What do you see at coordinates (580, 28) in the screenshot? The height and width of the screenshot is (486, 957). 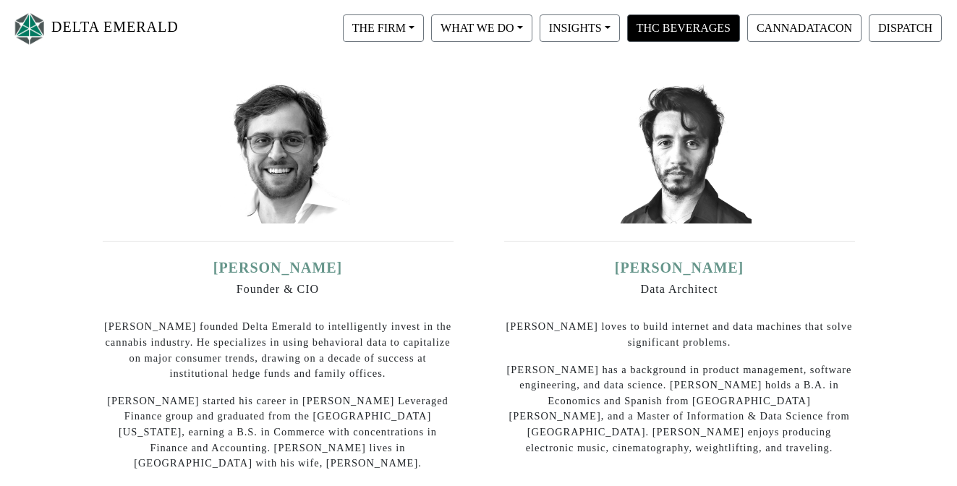 I see `button: INSIGHTS` at bounding box center [580, 28].